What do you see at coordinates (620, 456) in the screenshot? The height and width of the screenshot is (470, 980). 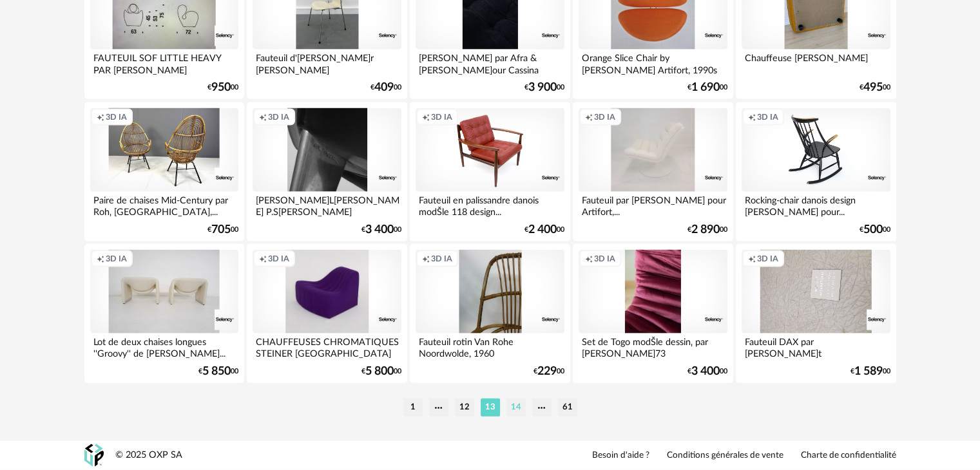 I see `a: Besoin d'aide ?` at bounding box center [620, 456].